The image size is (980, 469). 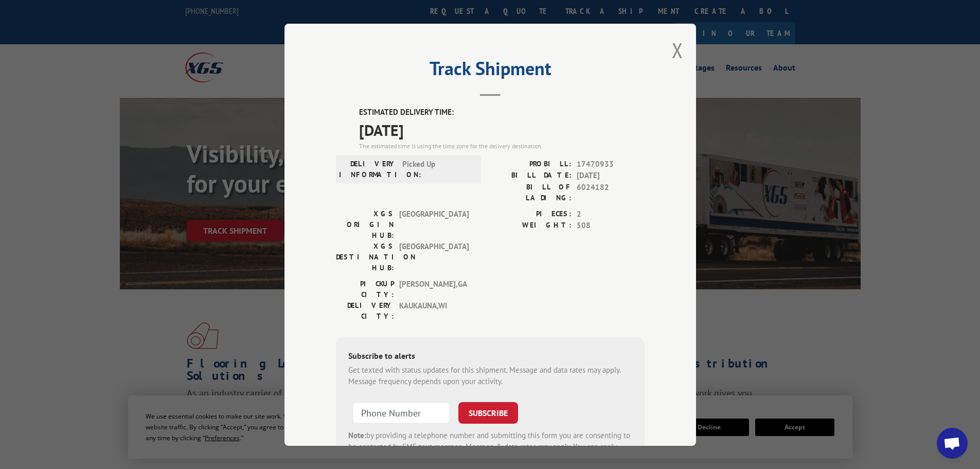 I want to click on label: DELIVERY INFORMATION:, so click(x=368, y=169).